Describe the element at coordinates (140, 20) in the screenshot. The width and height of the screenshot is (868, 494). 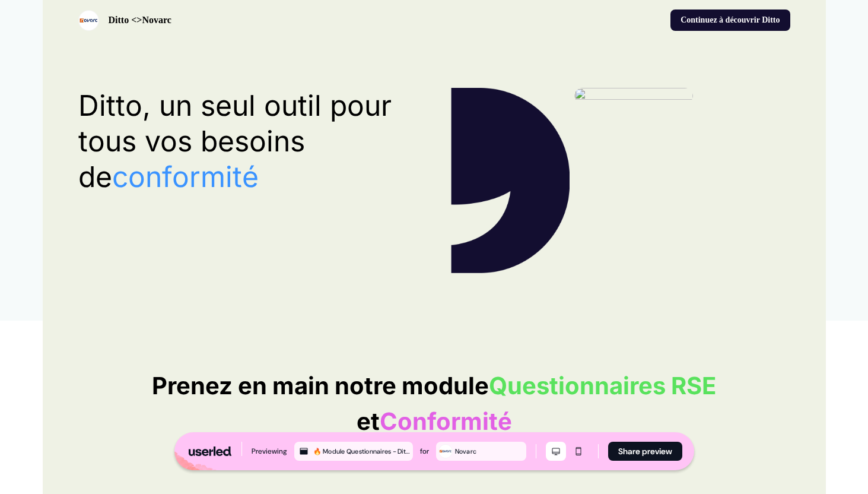
I see `strong: Ditto <>Novarc` at that location.